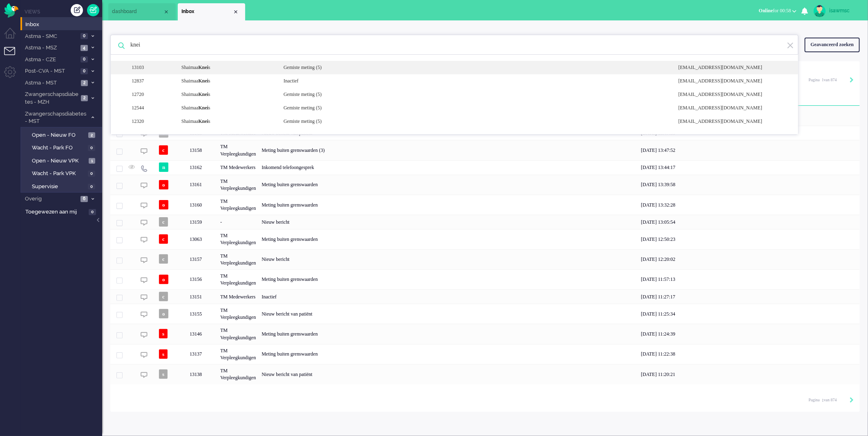 This screenshot has width=868, height=436. Describe the element at coordinates (167, 12) in the screenshot. I see `div: Close tab` at that location.